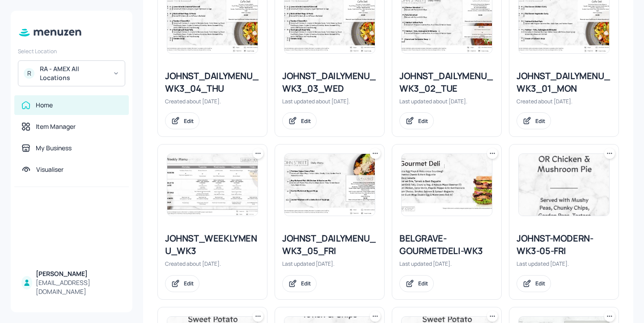 This screenshot has width=644, height=323. What do you see at coordinates (50, 170) in the screenshot?
I see `div: Visualiser` at bounding box center [50, 170].